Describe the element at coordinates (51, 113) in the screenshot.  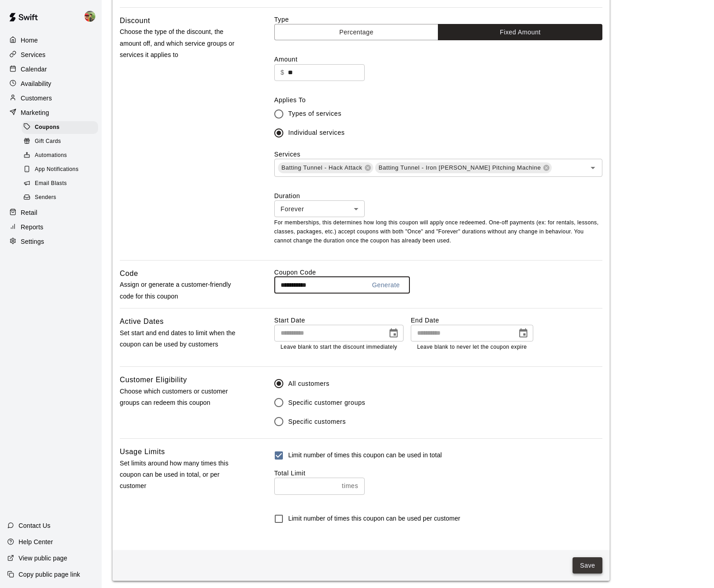
I see `div: Marketing` at that location.